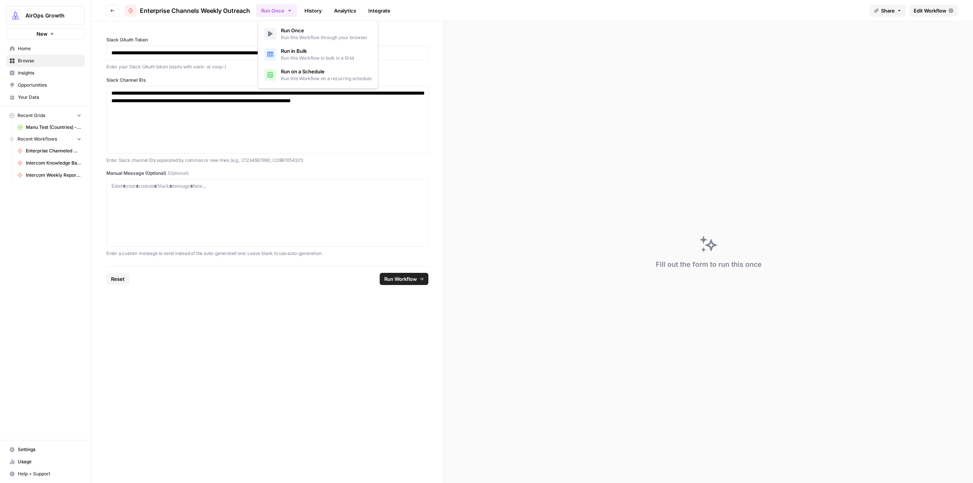  I want to click on a: Run OnceRun this Workflow through your browser, so click(318, 34).